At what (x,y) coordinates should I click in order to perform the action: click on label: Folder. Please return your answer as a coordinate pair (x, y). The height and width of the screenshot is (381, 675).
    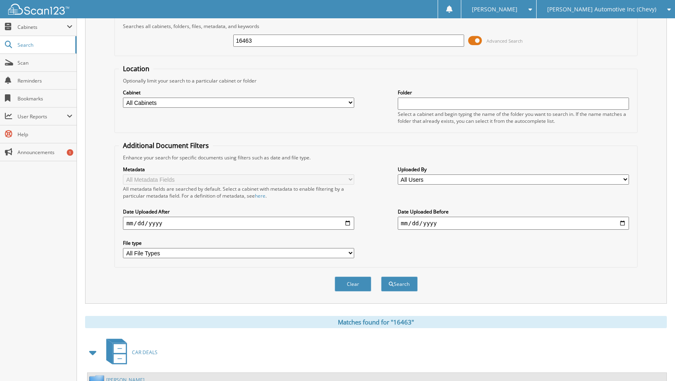
    Looking at the image, I should click on (513, 92).